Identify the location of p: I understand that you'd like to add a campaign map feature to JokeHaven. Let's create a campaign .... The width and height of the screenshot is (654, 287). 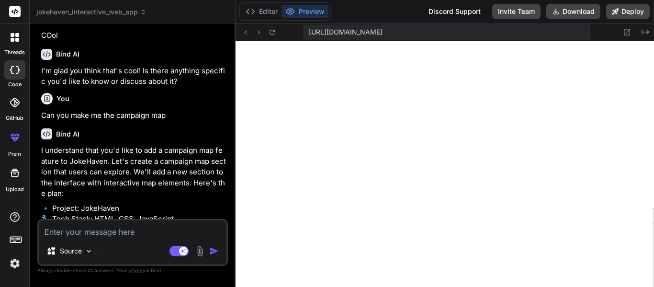
(134, 172).